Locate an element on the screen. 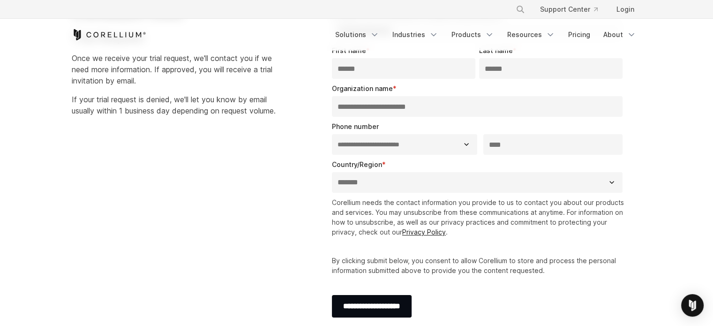 The image size is (713, 326). p: Corellium needs the contact information you provide to us to contact you about our products and s... is located at coordinates (479, 217).